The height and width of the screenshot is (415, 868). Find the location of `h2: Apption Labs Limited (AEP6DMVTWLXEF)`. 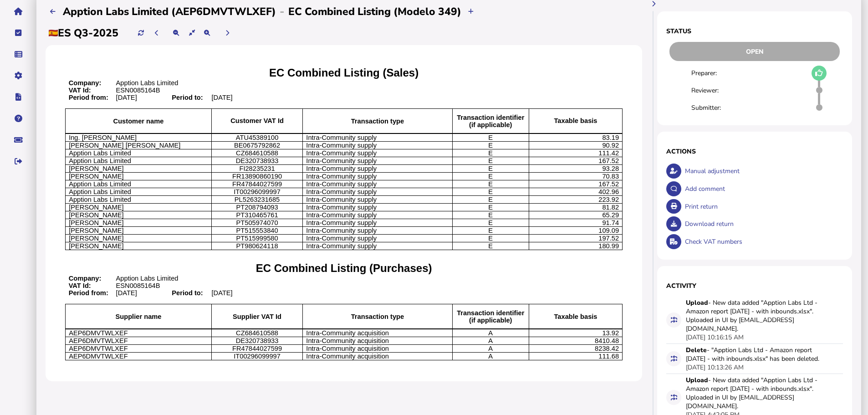

h2: Apption Labs Limited (AEP6DMVTWLXEF) is located at coordinates (170, 12).